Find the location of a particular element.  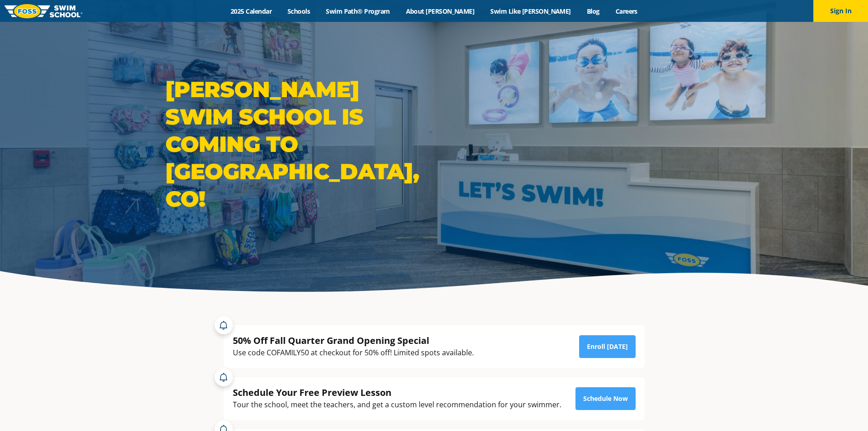

a: Schedule Now is located at coordinates (606, 398).